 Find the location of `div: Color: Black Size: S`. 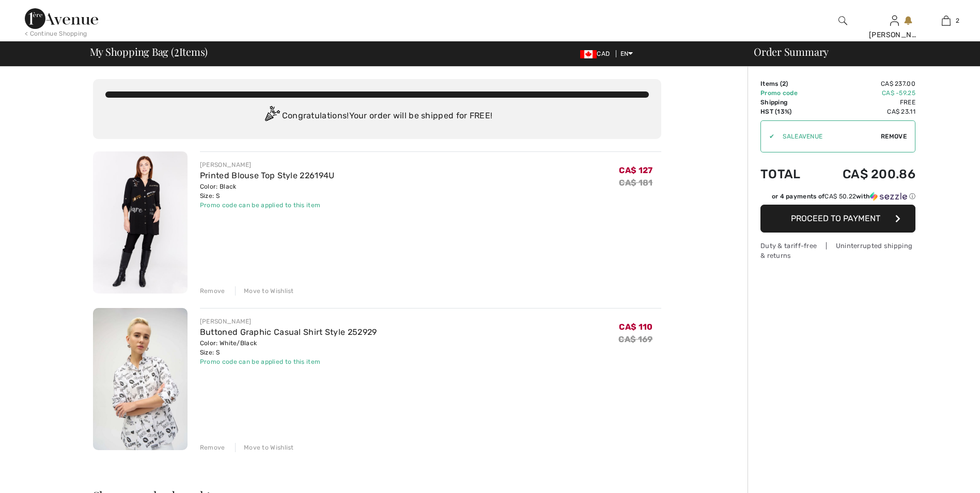

div: Color: Black Size: S is located at coordinates (267, 191).